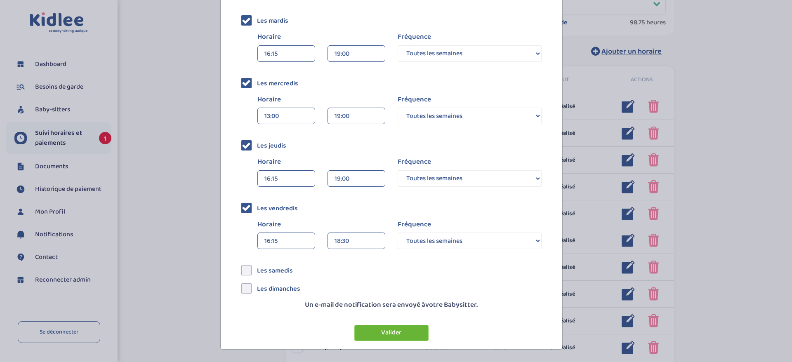 This screenshot has width=792, height=362. What do you see at coordinates (391, 305) in the screenshot?
I see `p: Un e-mail de notification sera envoyé à` at bounding box center [391, 305].